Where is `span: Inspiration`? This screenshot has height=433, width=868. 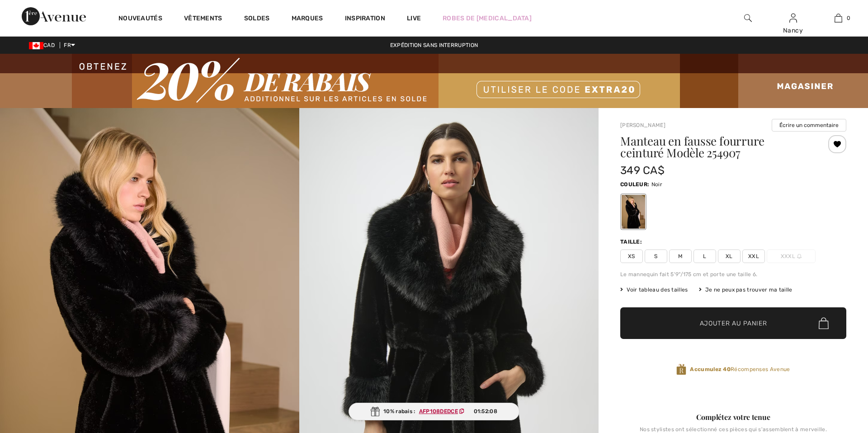 span: Inspiration is located at coordinates (365, 19).